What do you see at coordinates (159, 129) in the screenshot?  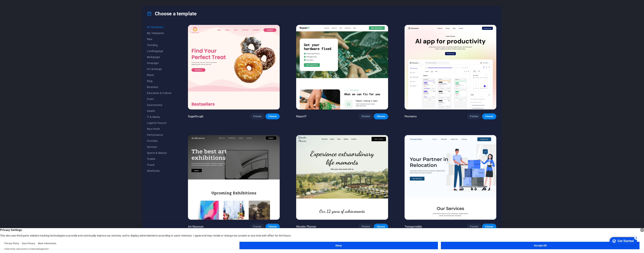 I see `button: Non-Profit` at bounding box center [159, 129].